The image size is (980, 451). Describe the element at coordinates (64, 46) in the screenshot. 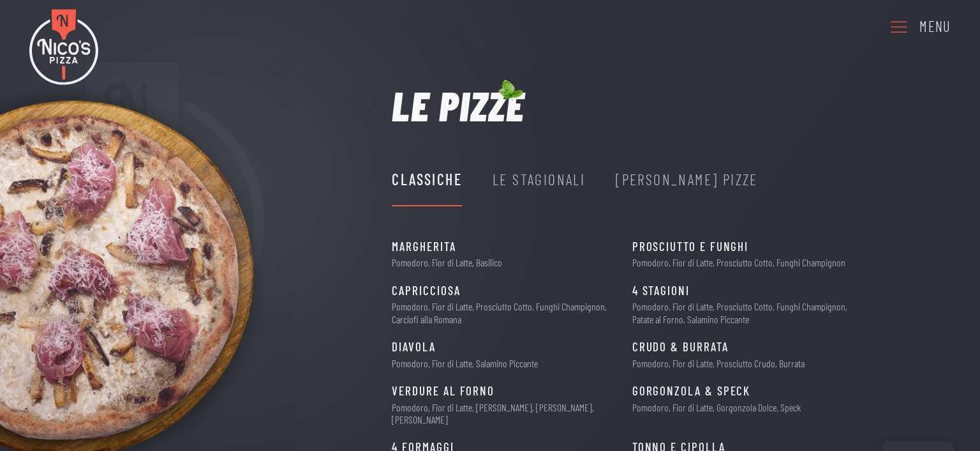

I see `img: Nico's Pizza Logo Colori` at that location.